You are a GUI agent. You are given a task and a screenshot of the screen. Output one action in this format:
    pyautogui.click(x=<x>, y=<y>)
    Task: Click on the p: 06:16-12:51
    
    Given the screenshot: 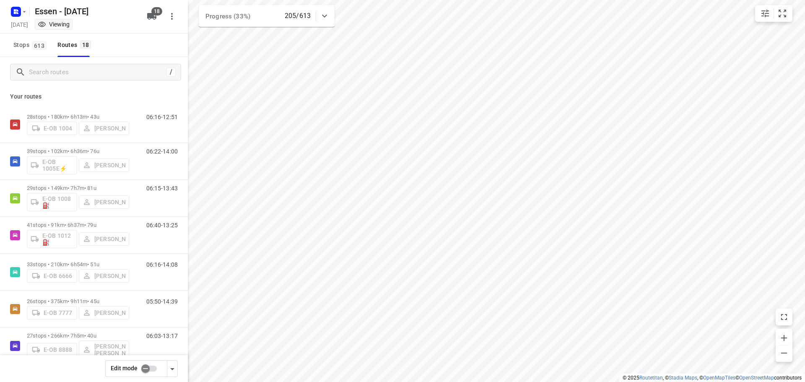 What is the action you would take?
    pyautogui.click(x=162, y=117)
    